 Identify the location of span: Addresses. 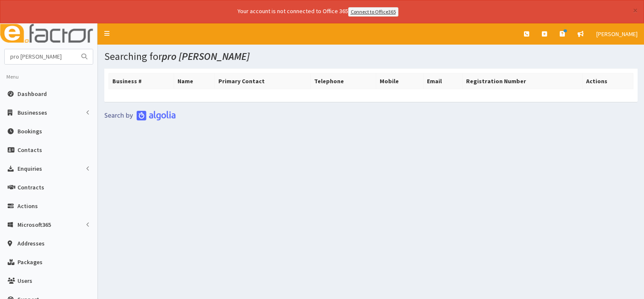
(31, 243).